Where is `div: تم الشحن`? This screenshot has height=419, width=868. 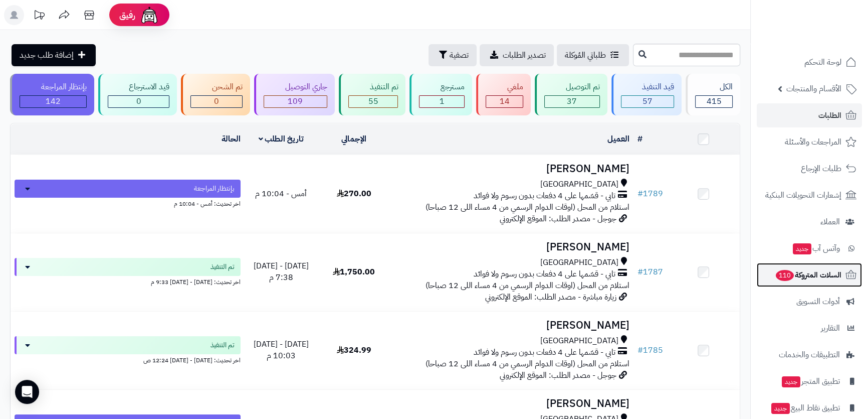 div: تم الشحن is located at coordinates (217, 87).